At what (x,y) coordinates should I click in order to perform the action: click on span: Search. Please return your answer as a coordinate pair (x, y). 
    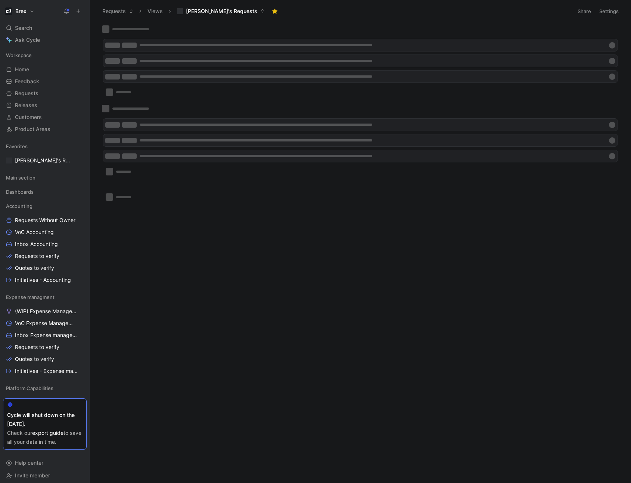
    Looking at the image, I should click on (24, 28).